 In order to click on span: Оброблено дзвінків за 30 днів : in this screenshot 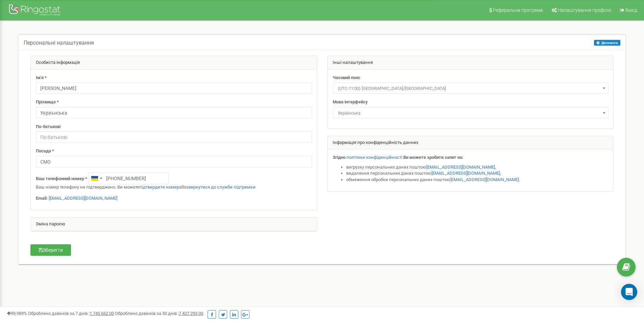, I will do `click(159, 313)`.